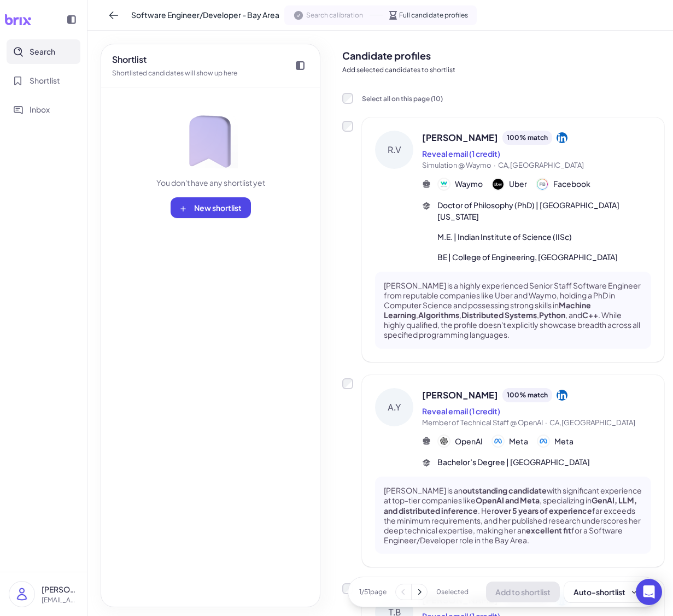  What do you see at coordinates (42, 51) in the screenshot?
I see `span: Search` at bounding box center [42, 51].